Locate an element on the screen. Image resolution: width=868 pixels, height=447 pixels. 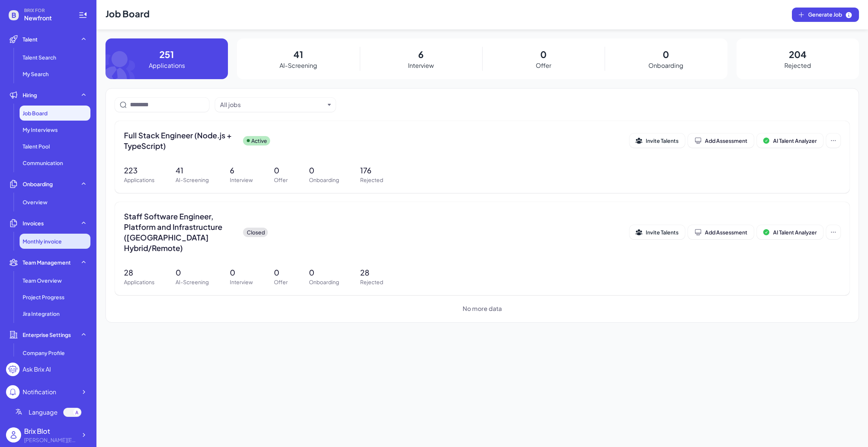
p: 223 is located at coordinates (139, 170).